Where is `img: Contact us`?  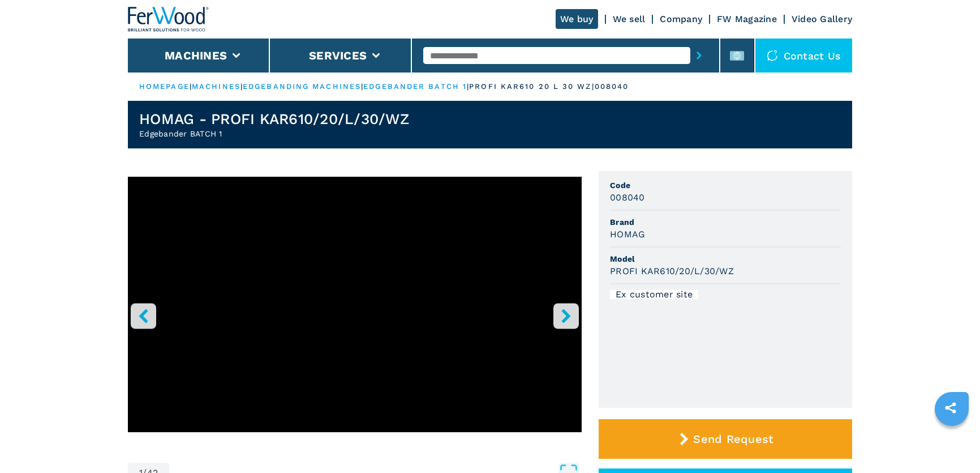
img: Contact us is located at coordinates (773, 56).